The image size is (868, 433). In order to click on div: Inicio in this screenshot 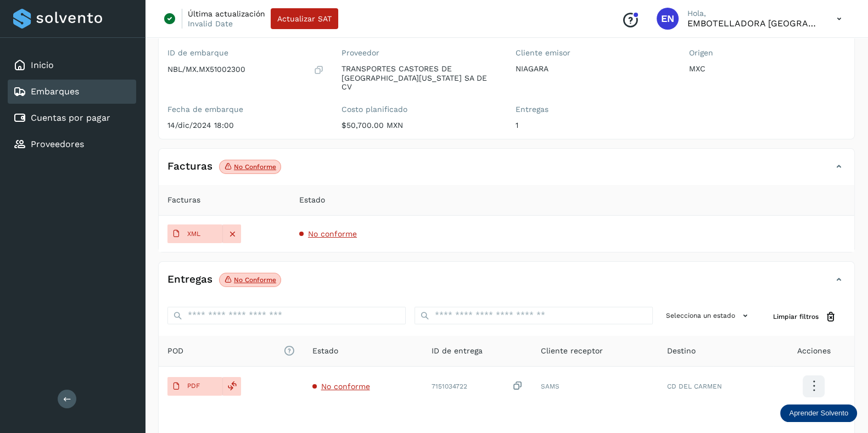, I will do `click(72, 65)`.